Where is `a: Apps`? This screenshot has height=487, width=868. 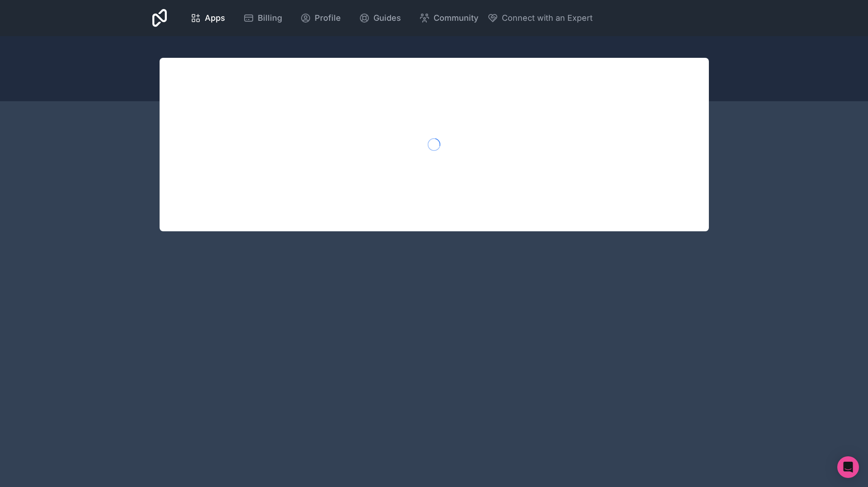
a: Apps is located at coordinates (207, 18).